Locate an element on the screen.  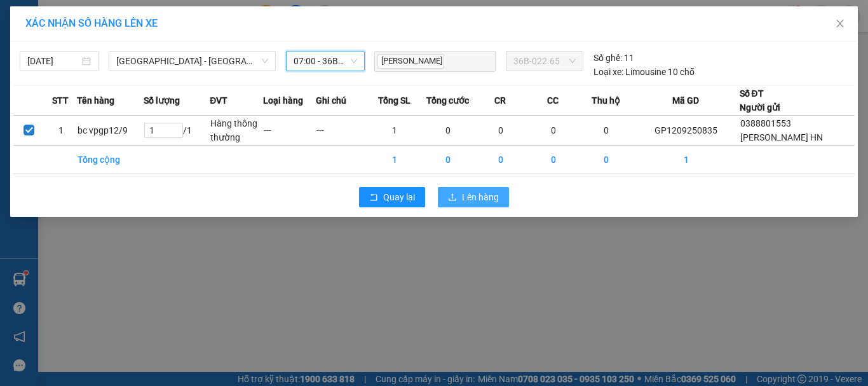
button: Close is located at coordinates (840, 24).